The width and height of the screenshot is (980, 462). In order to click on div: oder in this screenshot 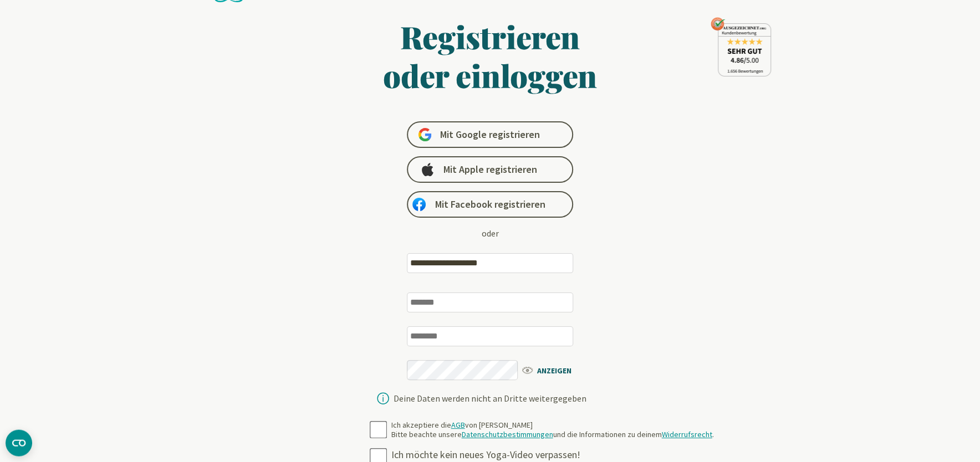, I will do `click(490, 233)`.